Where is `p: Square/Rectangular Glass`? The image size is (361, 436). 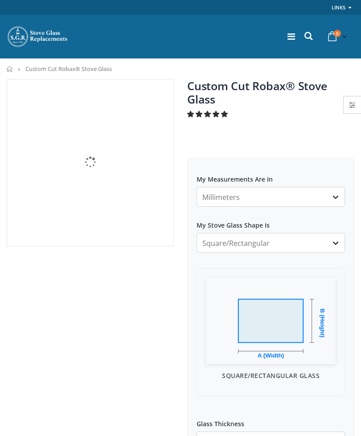 p: Square/Rectangular Glass is located at coordinates (271, 375).